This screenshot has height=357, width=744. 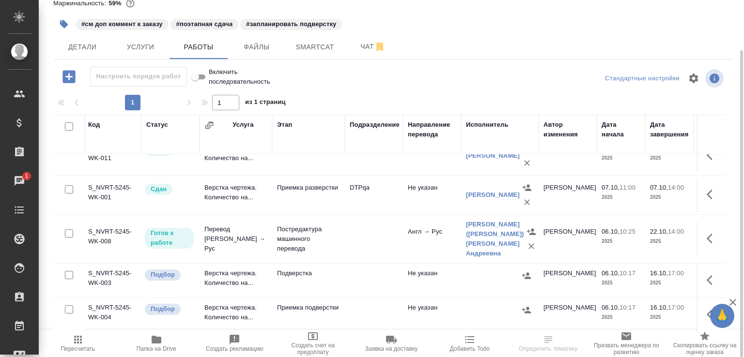 I want to click on span: Настроить таблицу, so click(x=693, y=78).